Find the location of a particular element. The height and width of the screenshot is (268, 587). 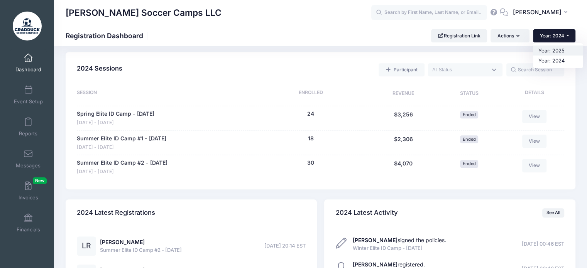

a: Registration Link is located at coordinates (459, 36).